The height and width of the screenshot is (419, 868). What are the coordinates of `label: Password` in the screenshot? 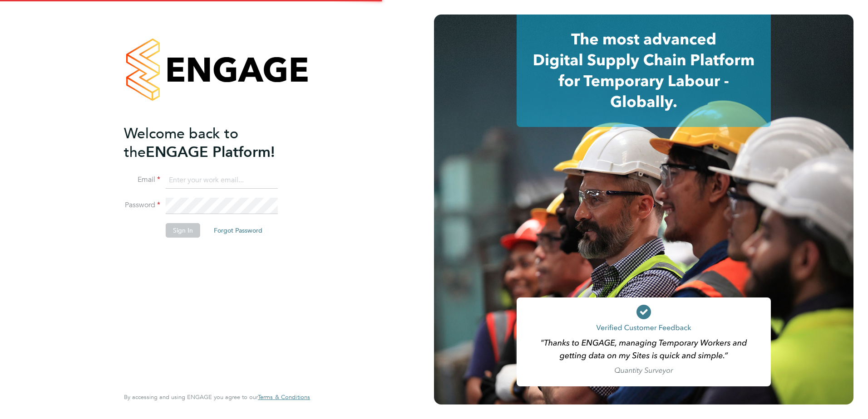 It's located at (142, 205).